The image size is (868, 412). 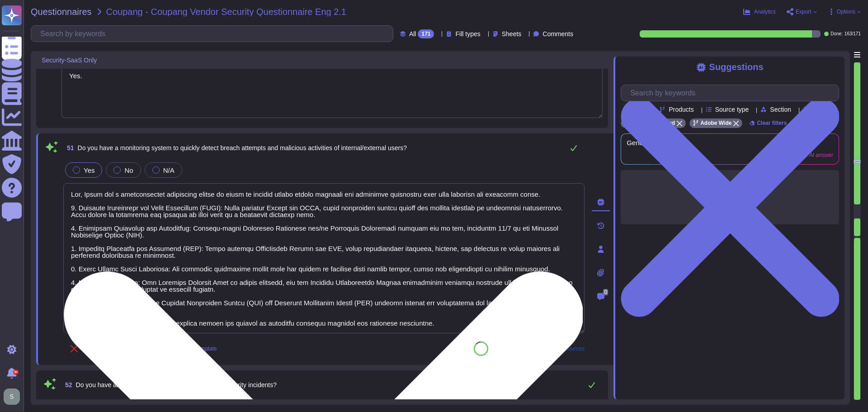 I want to click on img: user, so click(x=12, y=396).